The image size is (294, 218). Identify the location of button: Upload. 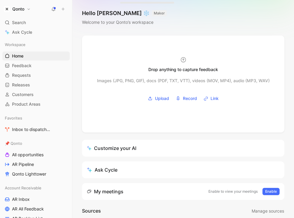
(158, 98).